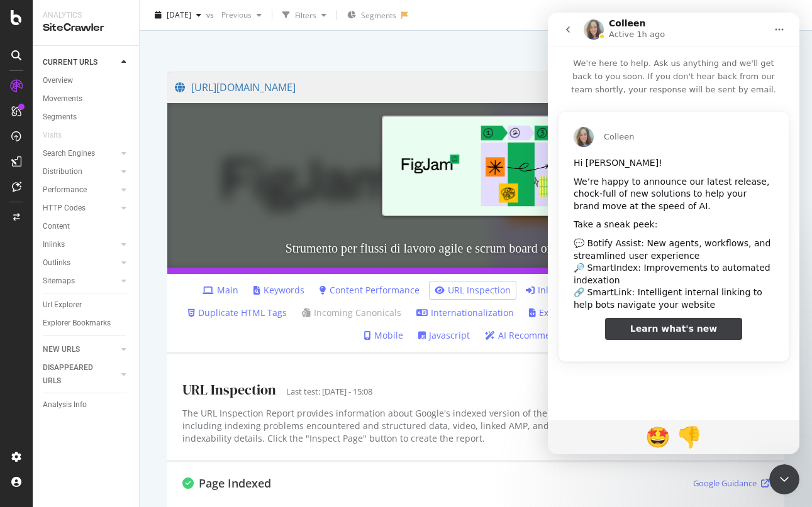 This screenshot has height=507, width=812. I want to click on a: Internationalization, so click(465, 313).